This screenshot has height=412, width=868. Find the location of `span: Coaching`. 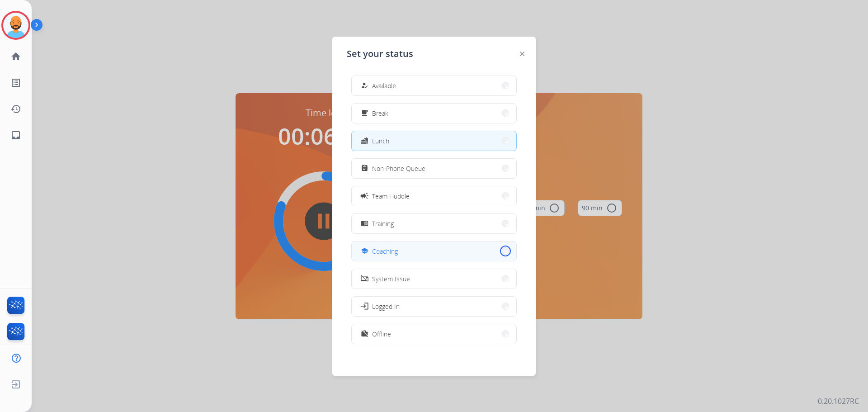

span: Coaching is located at coordinates (385, 251).